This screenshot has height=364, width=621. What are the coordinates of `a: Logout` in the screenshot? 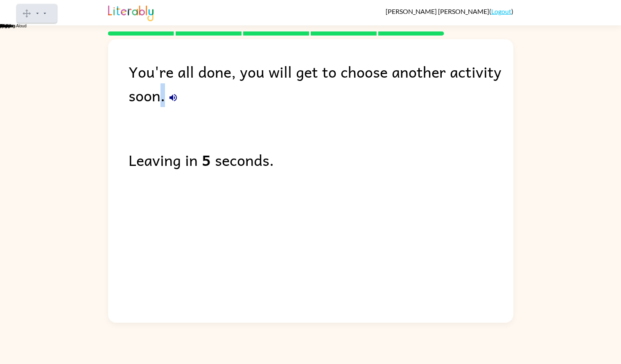 It's located at (501, 11).